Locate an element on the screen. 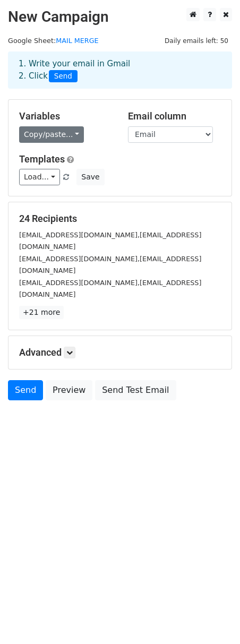 The image size is (240, 644). span: Send is located at coordinates (64, 76).